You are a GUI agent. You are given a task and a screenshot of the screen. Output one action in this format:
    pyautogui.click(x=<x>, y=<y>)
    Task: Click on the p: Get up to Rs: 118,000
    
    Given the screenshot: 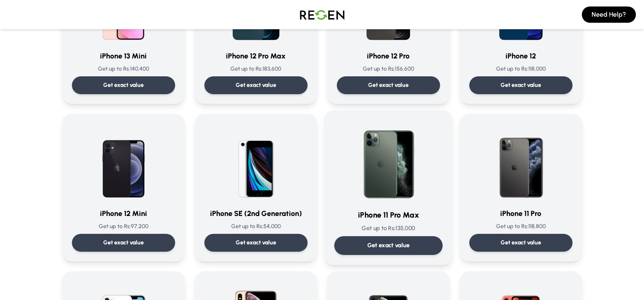 What is the action you would take?
    pyautogui.click(x=521, y=69)
    